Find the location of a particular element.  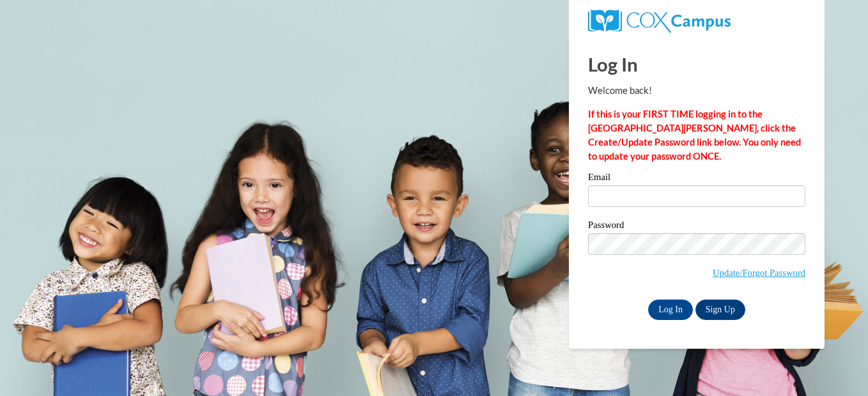

p: Welcome back! is located at coordinates (697, 90).